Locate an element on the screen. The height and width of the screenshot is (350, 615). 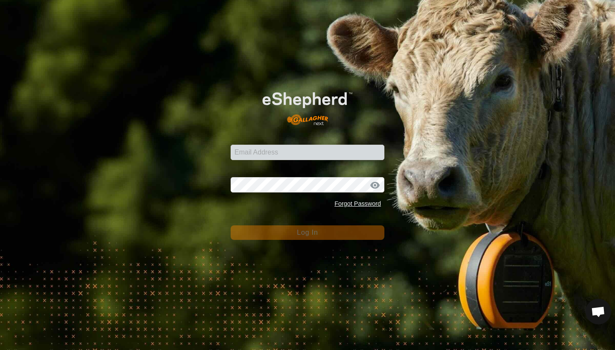
a: Forgot Password is located at coordinates (357, 204).